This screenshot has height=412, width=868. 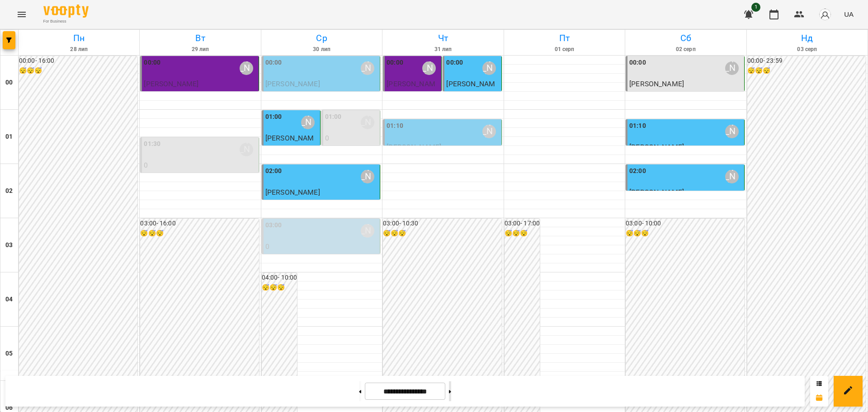 I want to click on h6: 04:00 - 10:00, so click(x=279, y=278).